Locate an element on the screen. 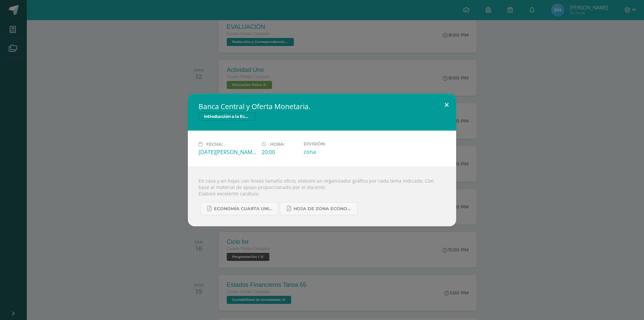 The image size is (644, 320). span: Fecha: is located at coordinates (214, 144).